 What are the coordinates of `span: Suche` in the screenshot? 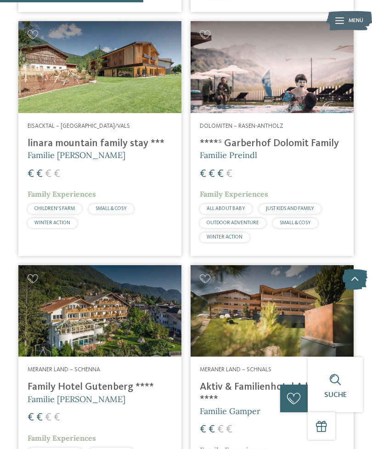 It's located at (336, 395).